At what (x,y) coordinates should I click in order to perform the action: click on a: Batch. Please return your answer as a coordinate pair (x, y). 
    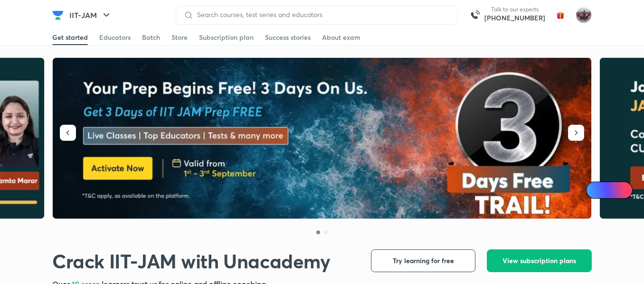
    Looking at the image, I should click on (151, 37).